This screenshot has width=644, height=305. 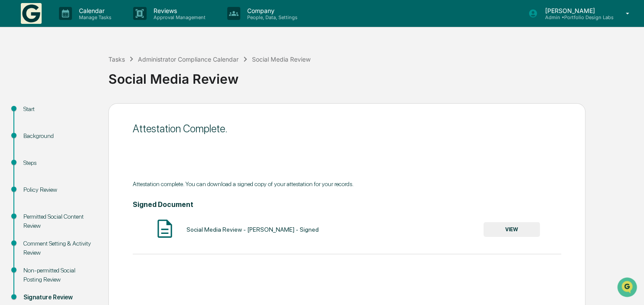 I want to click on p: People, Data, Settings, so click(x=271, y=17).